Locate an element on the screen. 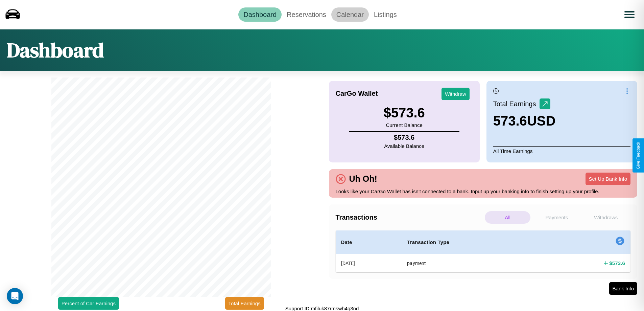 The image size is (644, 311). h4: Transactions is located at coordinates (409, 217).